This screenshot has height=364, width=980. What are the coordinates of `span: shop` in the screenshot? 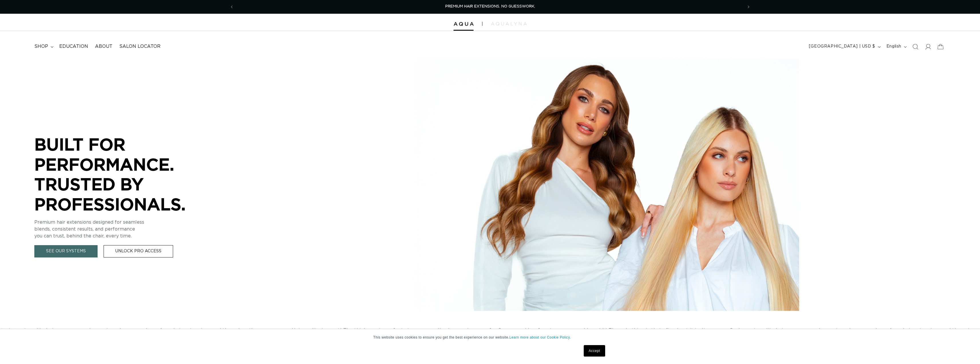 It's located at (42, 46).